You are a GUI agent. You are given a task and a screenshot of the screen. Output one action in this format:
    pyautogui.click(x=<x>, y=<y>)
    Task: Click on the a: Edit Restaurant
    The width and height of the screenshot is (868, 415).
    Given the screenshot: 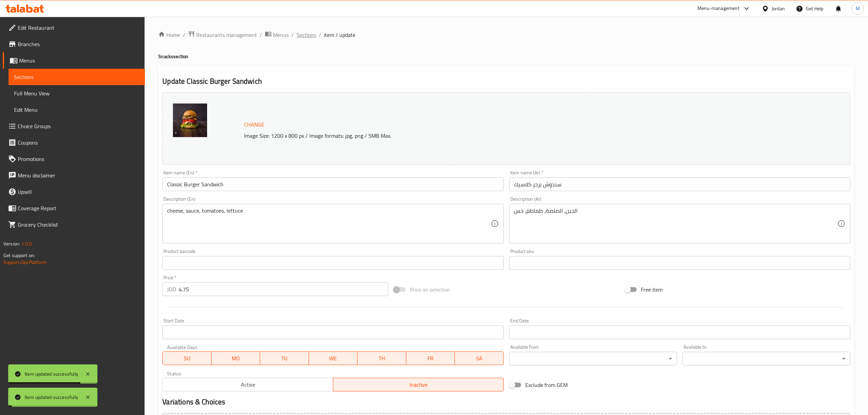 What is the action you would take?
    pyautogui.click(x=74, y=28)
    